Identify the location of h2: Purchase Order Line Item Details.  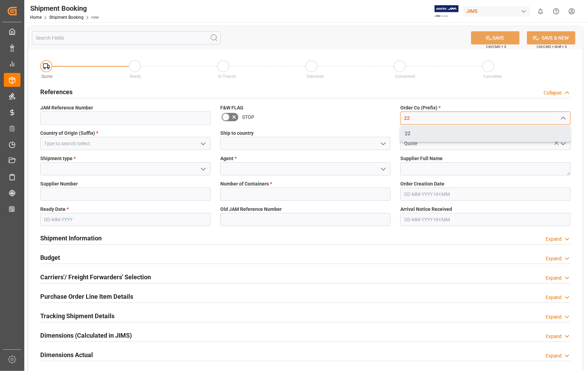
(87, 297).